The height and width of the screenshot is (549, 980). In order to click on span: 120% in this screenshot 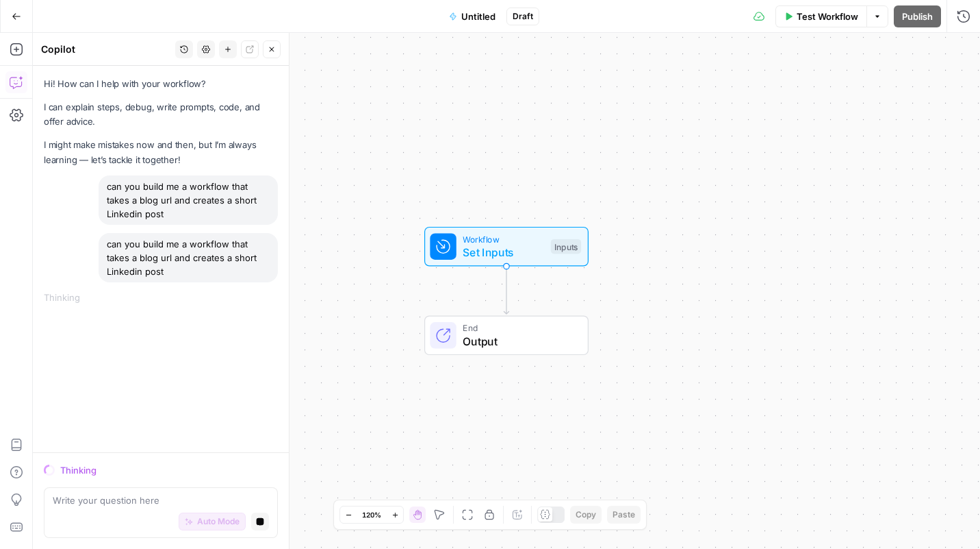, I will do `click(372, 515)`.